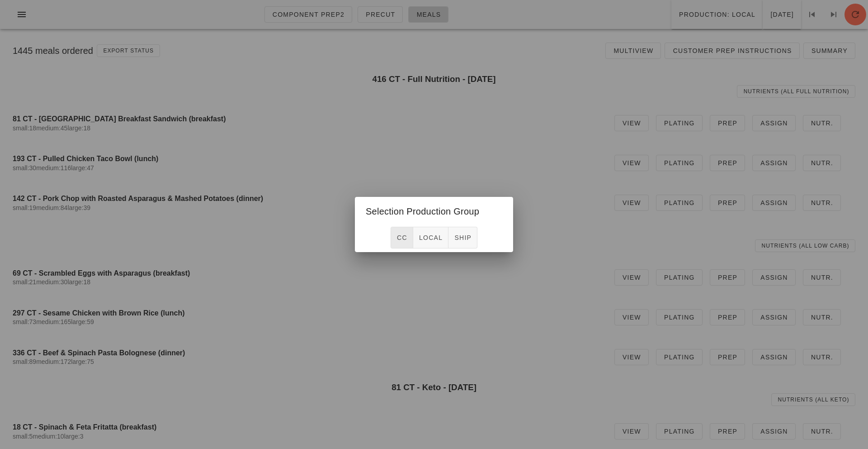 This screenshot has height=449, width=868. Describe the element at coordinates (463, 237) in the screenshot. I see `span: ship` at that location.